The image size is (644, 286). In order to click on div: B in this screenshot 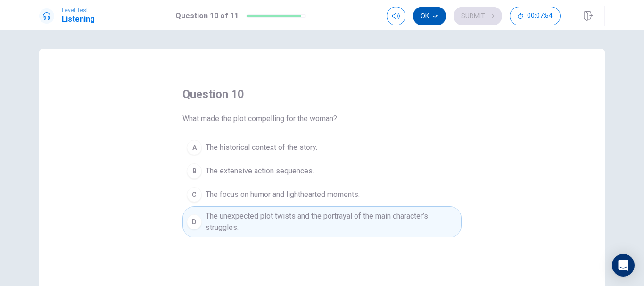, I will do `click(194, 171)`.